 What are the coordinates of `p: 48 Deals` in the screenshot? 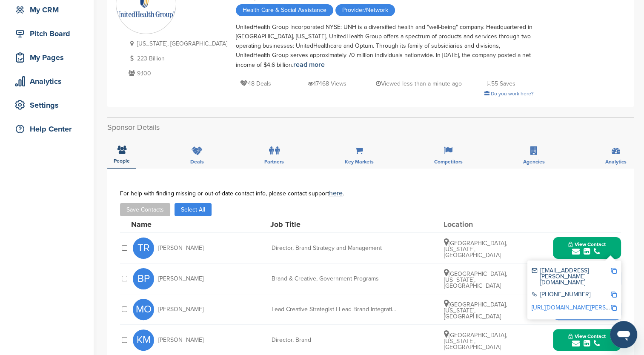 It's located at (256, 83).